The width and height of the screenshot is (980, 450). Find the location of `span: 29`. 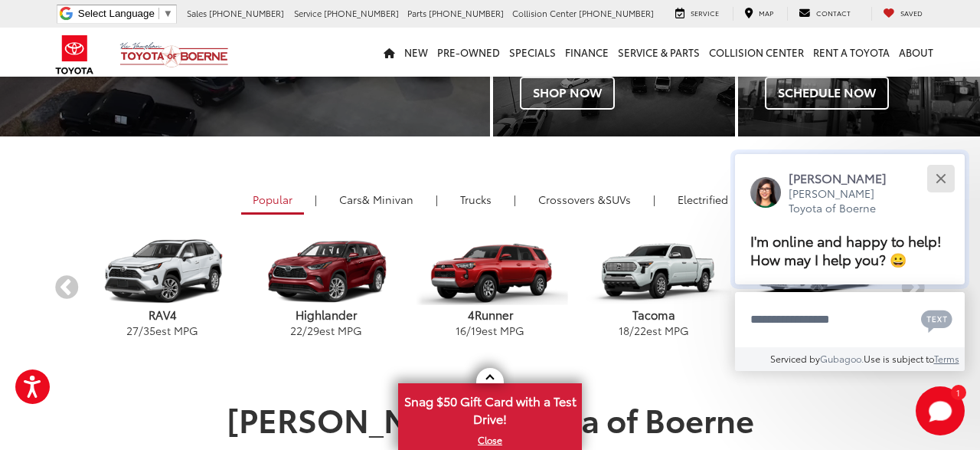

span: 29 is located at coordinates (313, 330).